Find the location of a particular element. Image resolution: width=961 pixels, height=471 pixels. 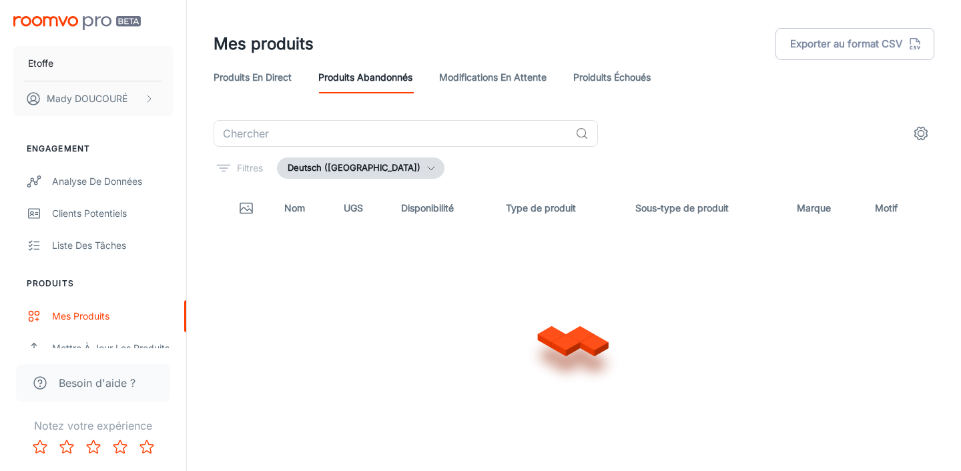

a: Produits abandonnés is located at coordinates (365, 77).